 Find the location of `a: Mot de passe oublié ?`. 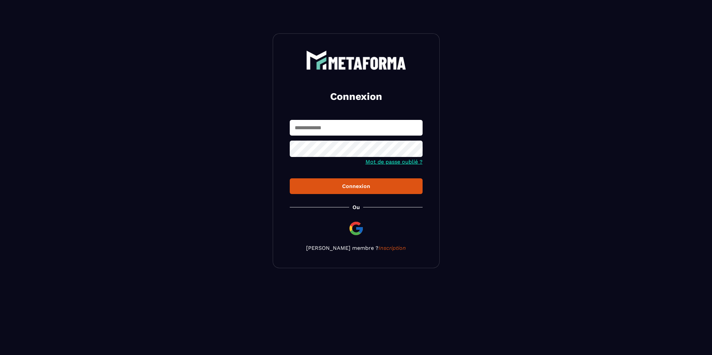

a: Mot de passe oublié ? is located at coordinates (394, 161).